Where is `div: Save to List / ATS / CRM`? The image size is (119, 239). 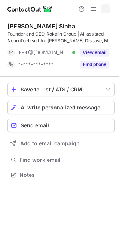 div: Save to List / ATS / CRM is located at coordinates (61, 89).